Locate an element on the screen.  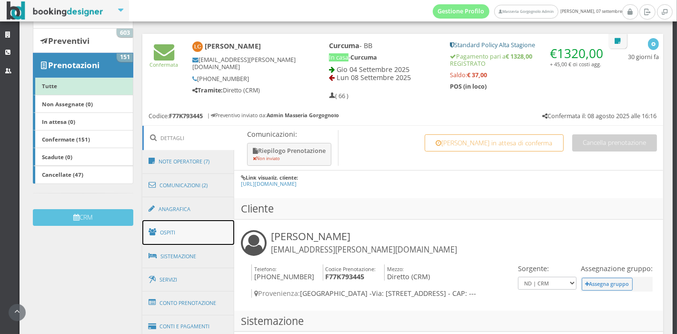
h3: Cliente is located at coordinates (449, 209).